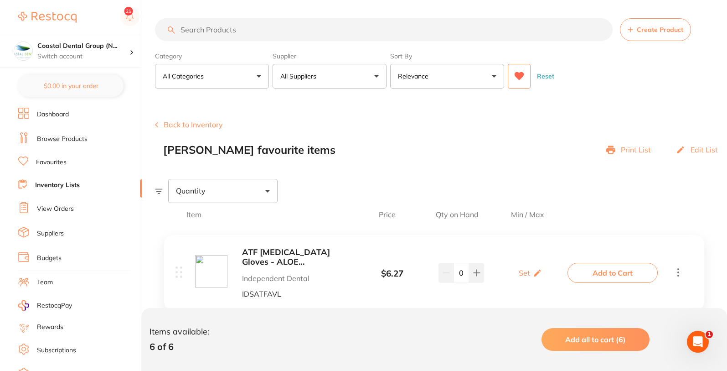 Image resolution: width=727 pixels, height=371 pixels. Describe the element at coordinates (300, 76) in the screenshot. I see `p: All Suppliers` at that location.